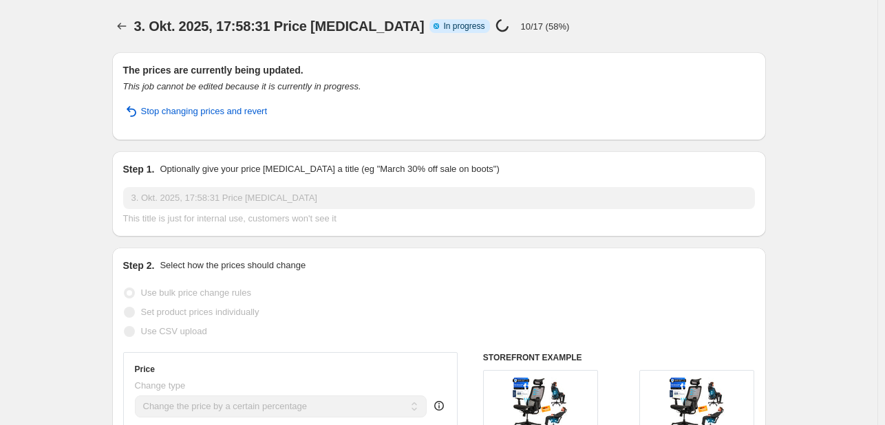 The image size is (885, 425). What do you see at coordinates (196, 112) in the screenshot?
I see `button: Stop changing prices and revert` at bounding box center [196, 112].